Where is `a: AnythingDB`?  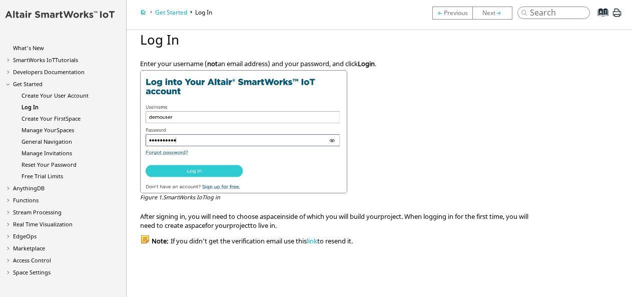 a: AnythingDB is located at coordinates (29, 188).